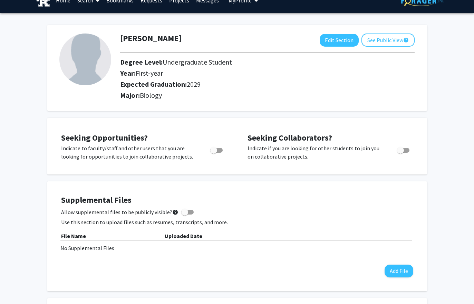  I want to click on span: Seeking Opportunities?, so click(104, 137).